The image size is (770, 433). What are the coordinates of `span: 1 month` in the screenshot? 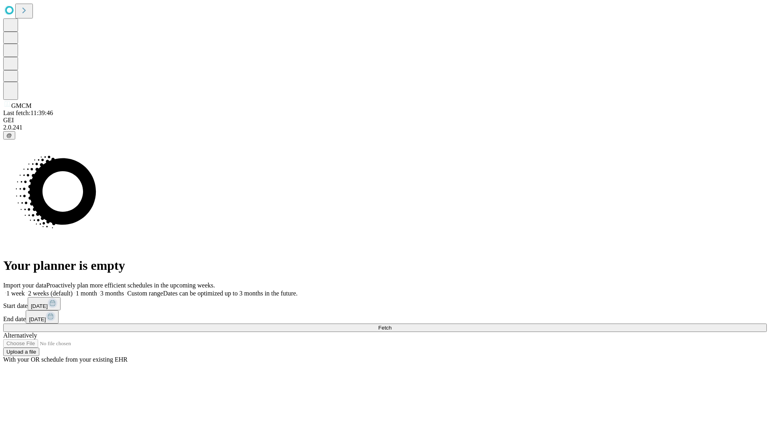 It's located at (86, 293).